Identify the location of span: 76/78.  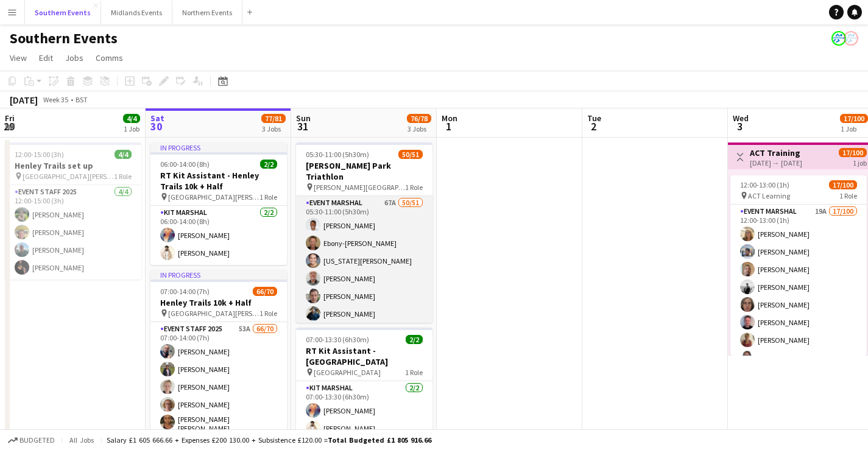
(419, 118).